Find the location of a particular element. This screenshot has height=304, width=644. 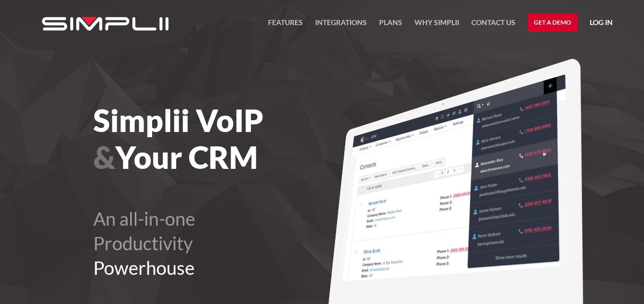

h1: Simplii VoIP Your CRM is located at coordinates (236, 139).